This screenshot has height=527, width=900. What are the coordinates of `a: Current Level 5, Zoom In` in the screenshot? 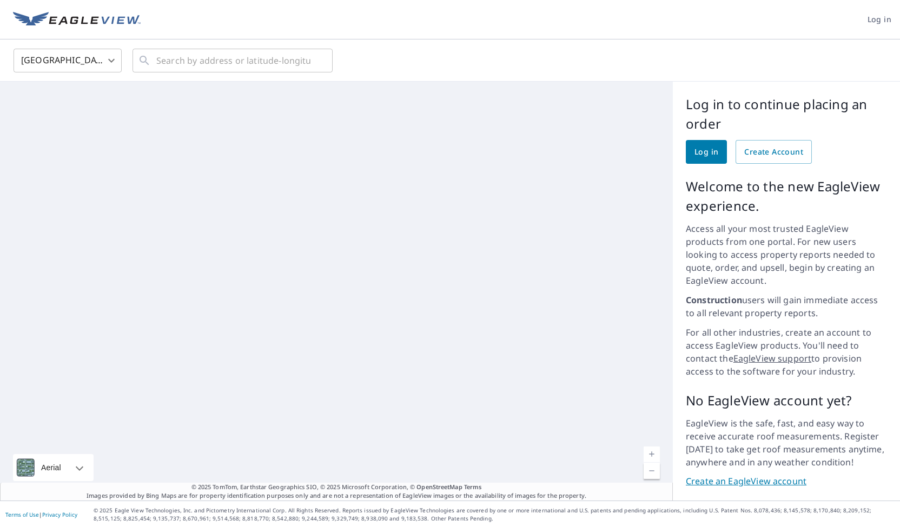 It's located at (652, 455).